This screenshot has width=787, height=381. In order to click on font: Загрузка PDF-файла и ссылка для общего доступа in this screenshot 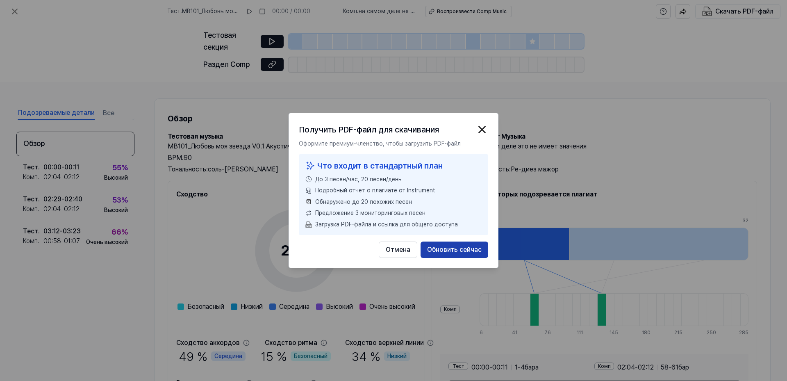, I will do `click(387, 224)`.